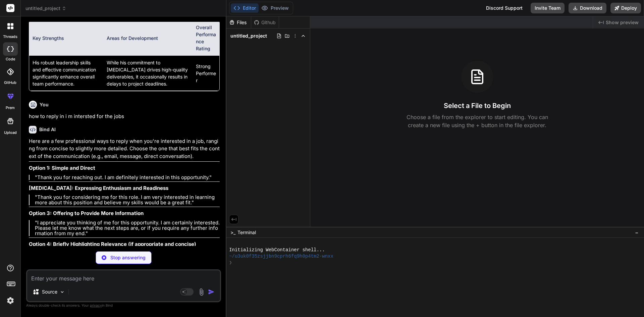 This screenshot has height=317, width=644. I want to click on button: Download, so click(587, 8).